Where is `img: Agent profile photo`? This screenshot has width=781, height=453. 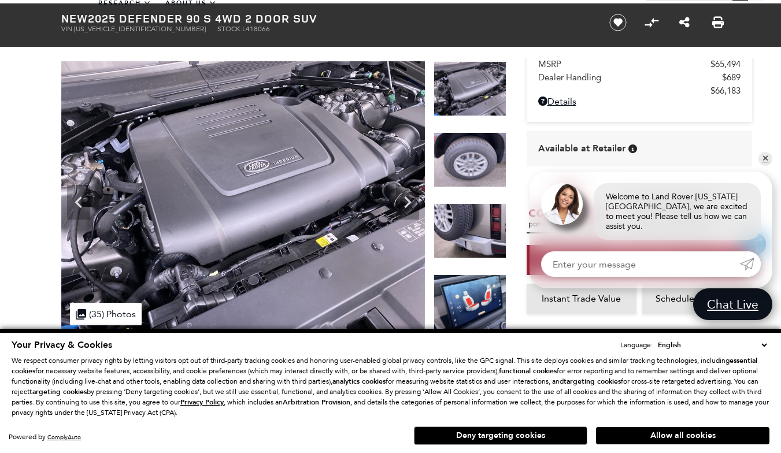 img: Agent profile photo is located at coordinates (562, 204).